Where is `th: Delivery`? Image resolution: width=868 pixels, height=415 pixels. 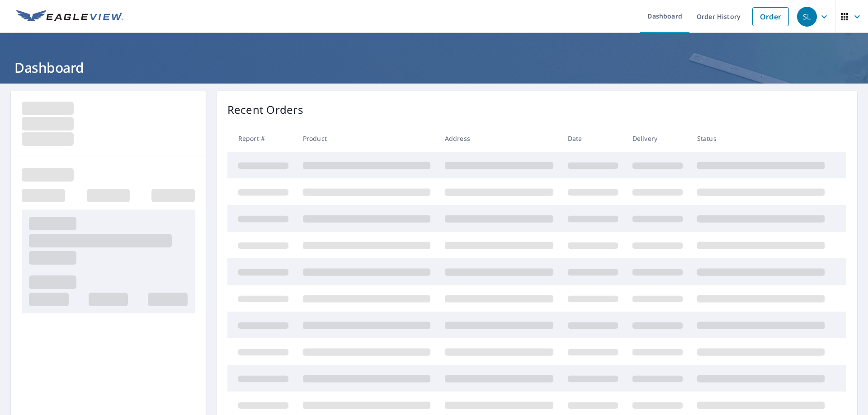
th: Delivery is located at coordinates (658, 138).